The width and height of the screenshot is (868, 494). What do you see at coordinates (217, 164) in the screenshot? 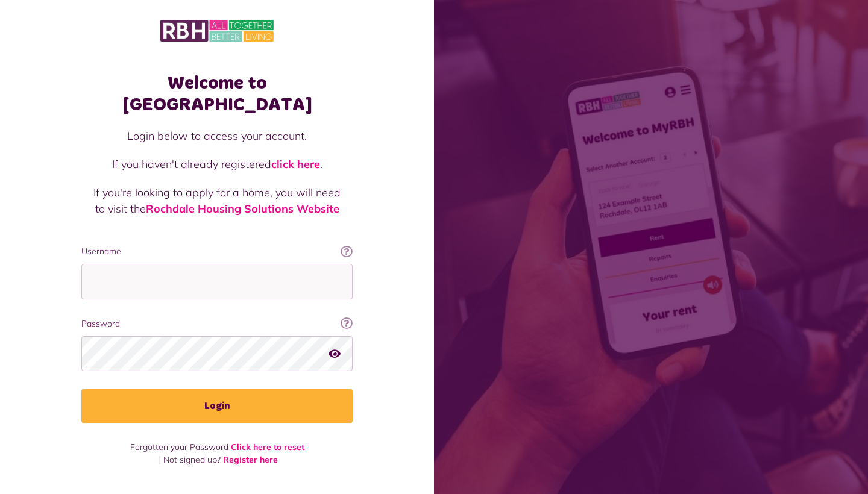
I see `p: If you haven't already registered .` at bounding box center [217, 164].